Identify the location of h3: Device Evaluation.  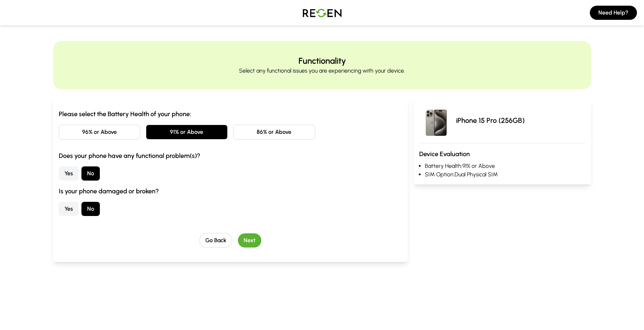
(502, 154).